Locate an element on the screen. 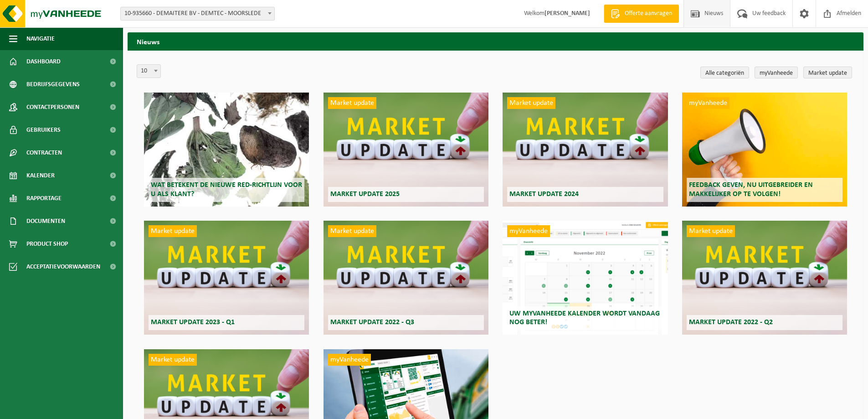 The height and width of the screenshot is (419, 868). a: Market update is located at coordinates (828, 72).